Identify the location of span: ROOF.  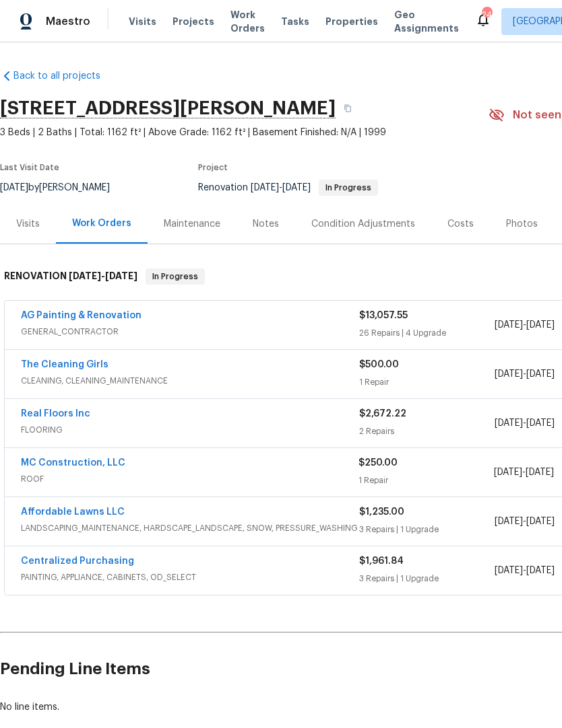
(190, 480).